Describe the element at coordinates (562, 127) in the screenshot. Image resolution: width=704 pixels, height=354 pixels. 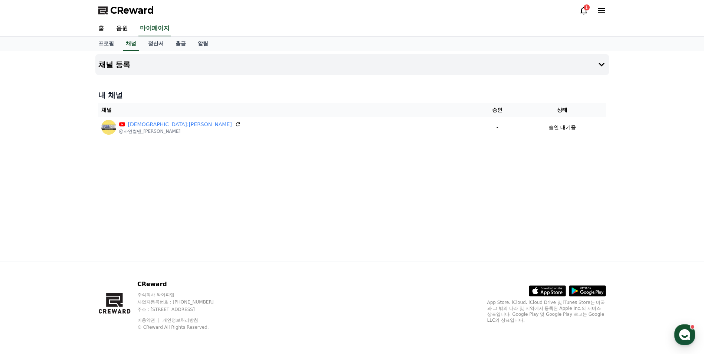
I see `p: 승인 대기중` at that location.